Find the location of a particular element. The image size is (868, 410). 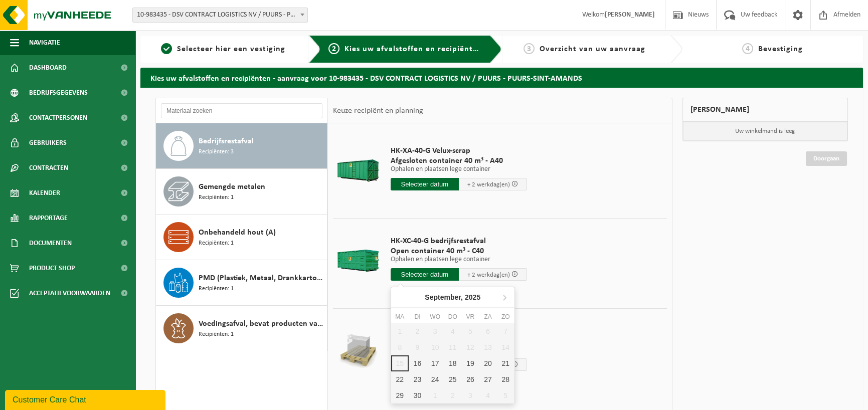

div: 16 is located at coordinates (417, 364).